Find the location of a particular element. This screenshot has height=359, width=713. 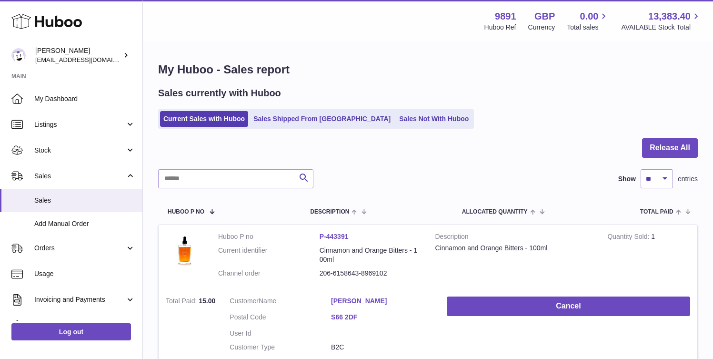

span: AVAILABLE Stock Total is located at coordinates (661, 27).